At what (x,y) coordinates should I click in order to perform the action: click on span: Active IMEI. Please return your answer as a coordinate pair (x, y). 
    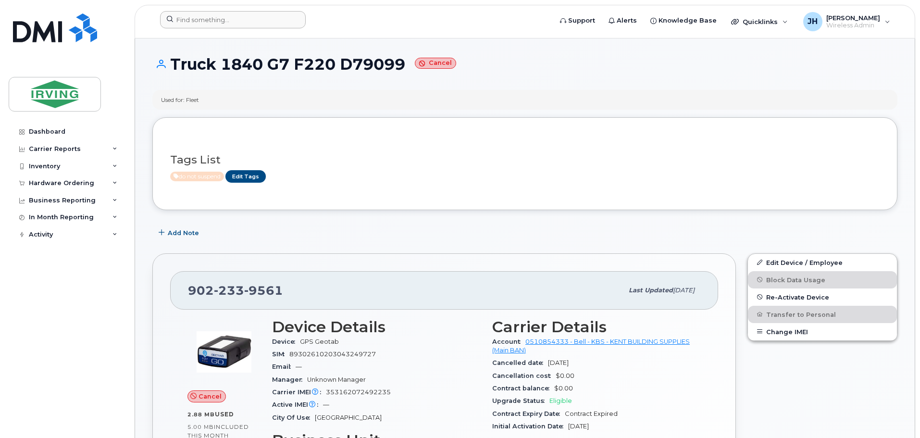
    Looking at the image, I should click on (297, 404).